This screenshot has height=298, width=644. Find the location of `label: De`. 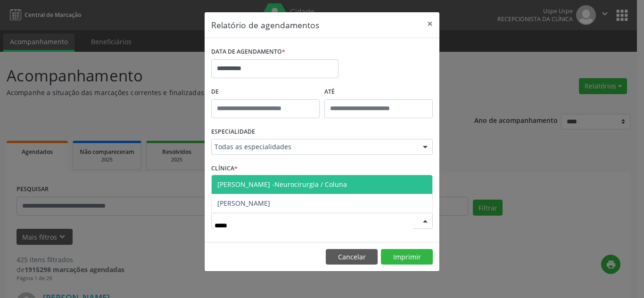

label: De is located at coordinates (265, 91).